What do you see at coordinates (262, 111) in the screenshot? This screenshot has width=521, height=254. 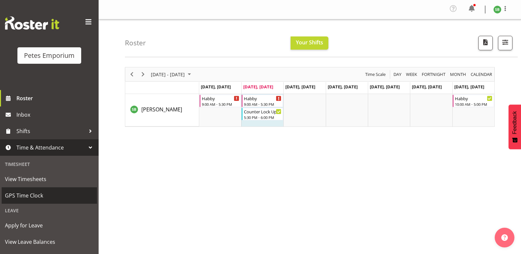 I see `div: Counter Lock Up` at bounding box center [262, 111].